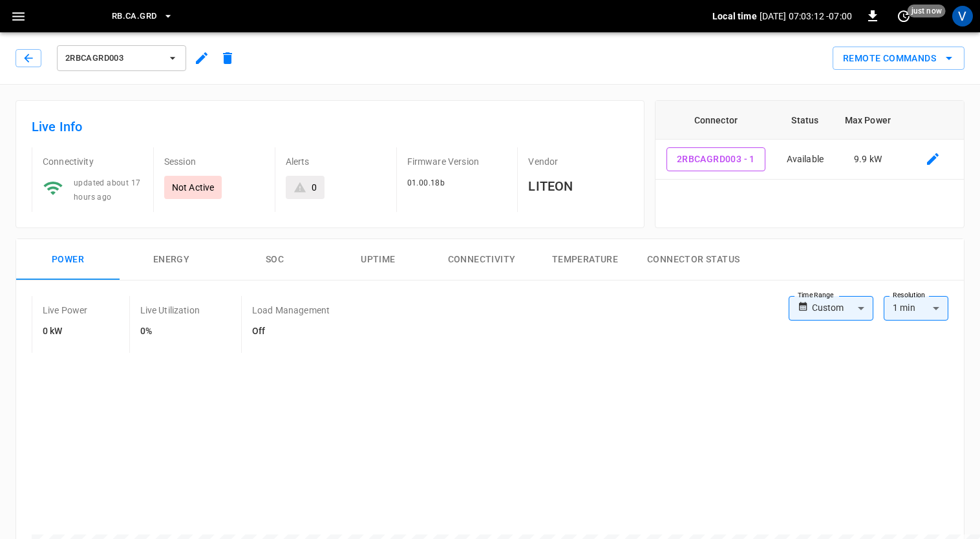 Image resolution: width=980 pixels, height=539 pixels. What do you see at coordinates (962, 17) in the screenshot?
I see `div: profile-icon` at bounding box center [962, 17].